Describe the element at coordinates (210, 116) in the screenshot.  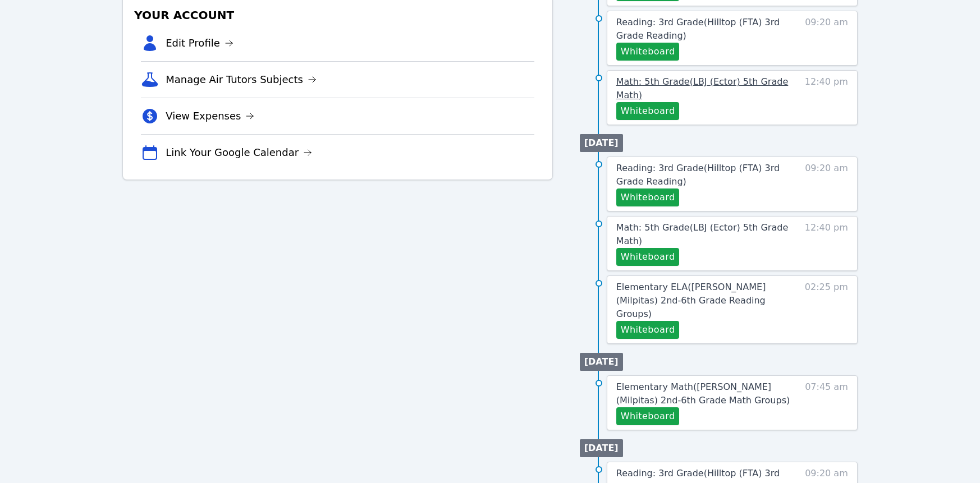
I see `a: View Expenses` at that location.